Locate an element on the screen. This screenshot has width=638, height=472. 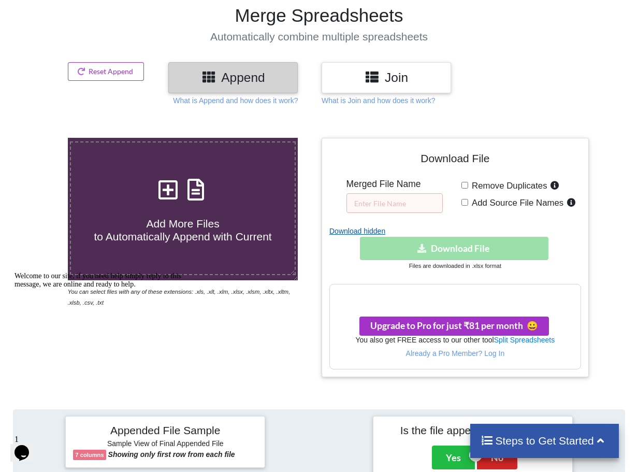
h6: You also get FREE access to our other tool is located at coordinates (455, 340).